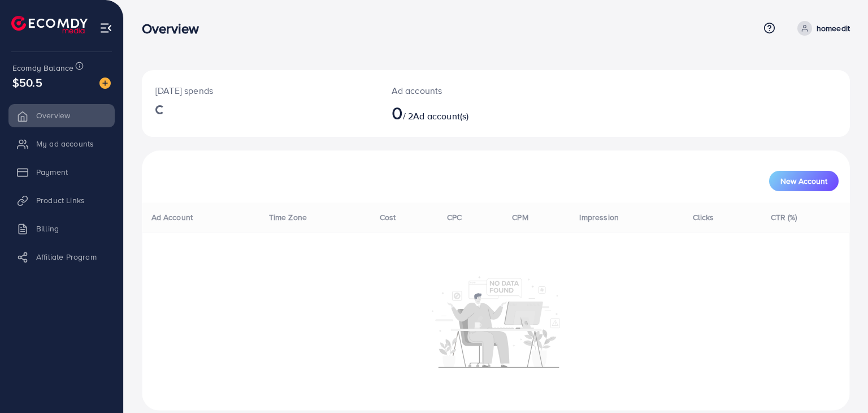 This screenshot has height=413, width=868. What do you see at coordinates (803, 181) in the screenshot?
I see `button: New Account` at bounding box center [803, 181].